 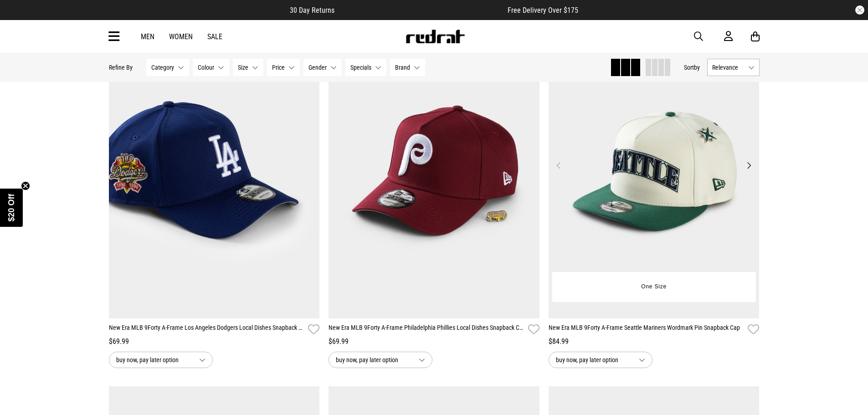 I want to click on img: New Era Mlb 9forty A-frame Seattle Mariners Wordmark Pin Snapback Cap in White, so click(x=654, y=171).